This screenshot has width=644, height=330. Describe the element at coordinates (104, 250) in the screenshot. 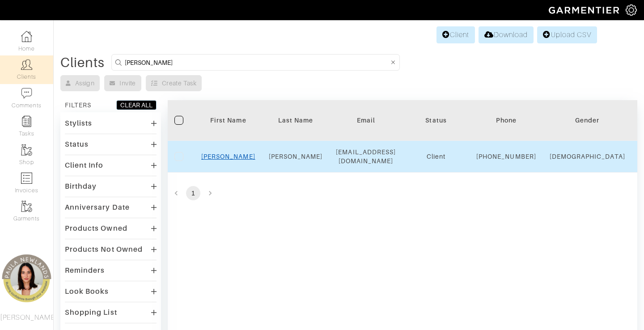

I see `div: Products Not Owned` at that location.